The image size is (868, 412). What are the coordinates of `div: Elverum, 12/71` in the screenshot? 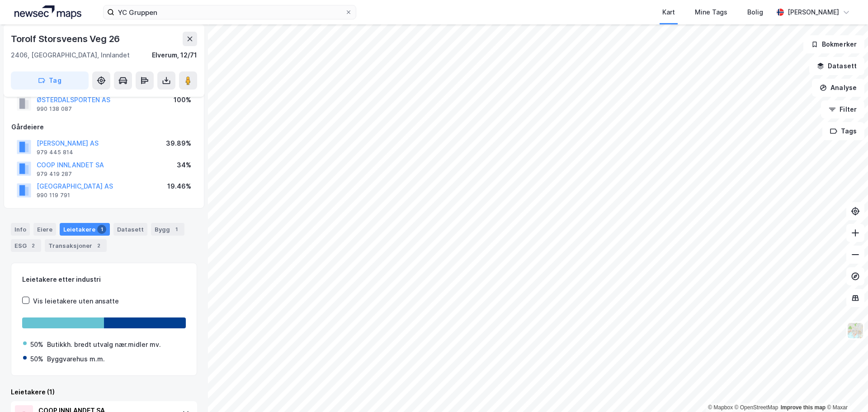 It's located at (174, 55).